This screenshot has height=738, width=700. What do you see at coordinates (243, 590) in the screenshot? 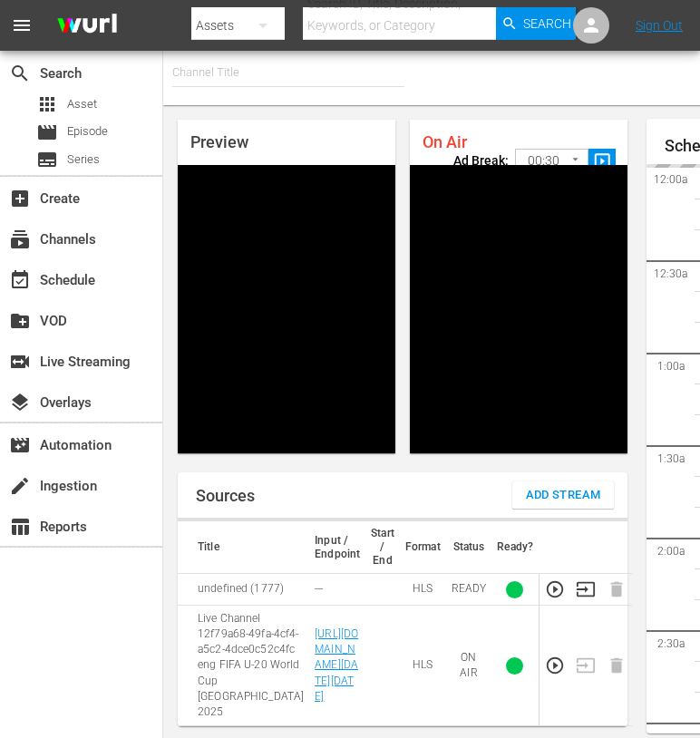
I see `td: undefined (1777)` at bounding box center [243, 590].